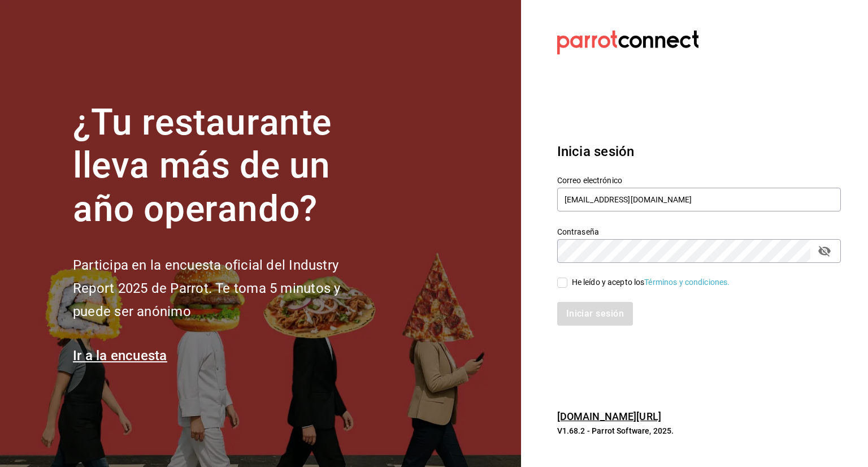  Describe the element at coordinates (686, 282) in the screenshot. I see `a: Términos y condiciones.` at that location.